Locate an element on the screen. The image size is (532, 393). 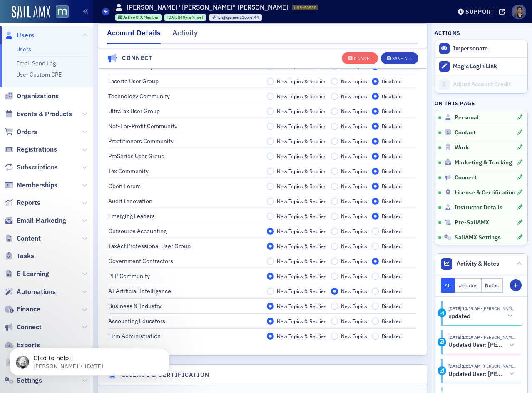
img: Profile image for Aidan is located at coordinates (16, 32).